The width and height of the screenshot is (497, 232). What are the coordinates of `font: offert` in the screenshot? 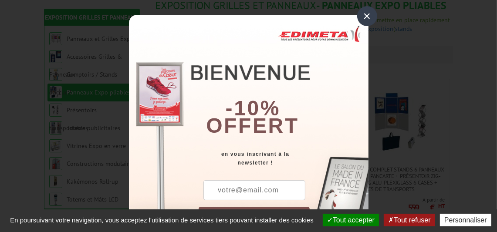 It's located at (252, 125).